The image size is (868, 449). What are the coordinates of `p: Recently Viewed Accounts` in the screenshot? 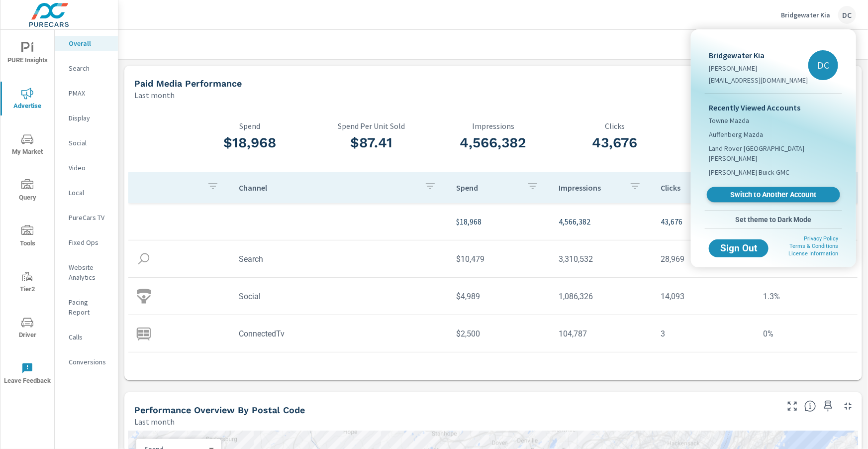 It's located at (774, 108).